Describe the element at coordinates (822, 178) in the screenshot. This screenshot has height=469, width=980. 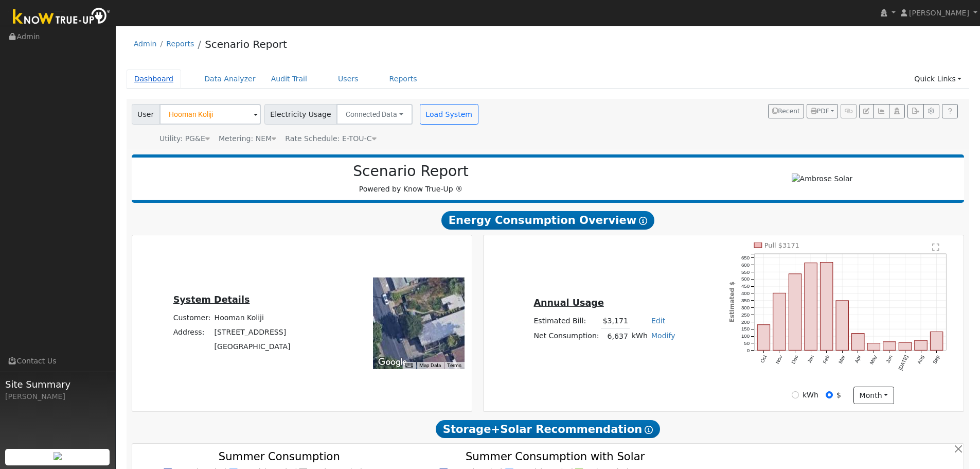
I see `img: Ambrose Solar` at that location.